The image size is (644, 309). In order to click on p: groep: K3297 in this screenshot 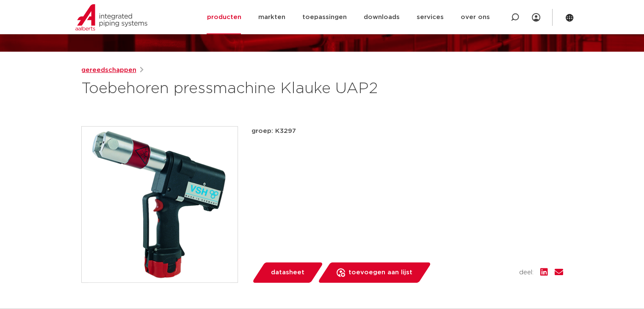, I will do `click(407, 131)`.